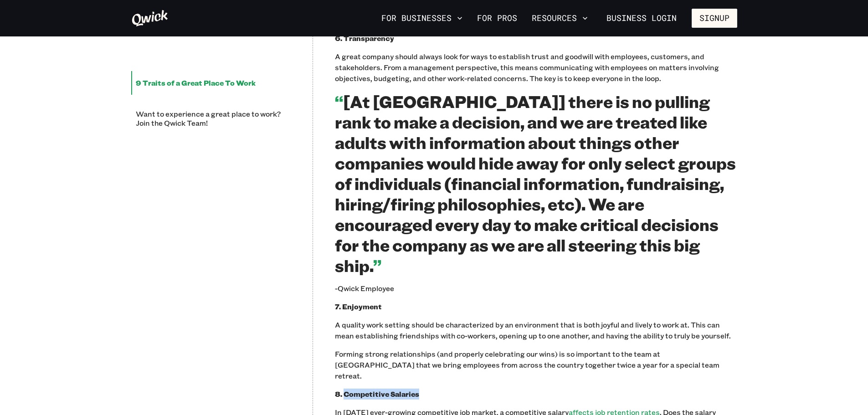 This screenshot has width=868, height=415. What do you see at coordinates (422, 19) in the screenshot?
I see `button: For Businesses` at bounding box center [422, 19].